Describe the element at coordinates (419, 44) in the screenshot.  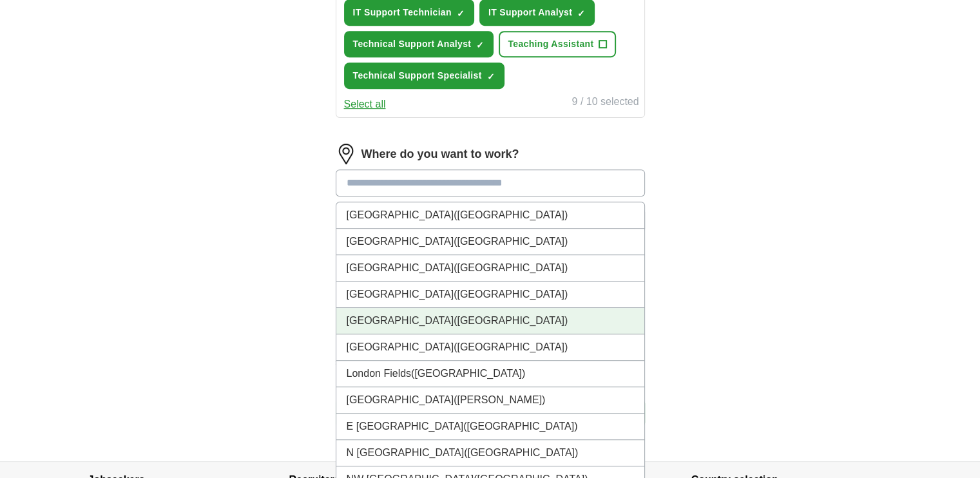
I see `button: Technical Support Analyst✓` at that location.